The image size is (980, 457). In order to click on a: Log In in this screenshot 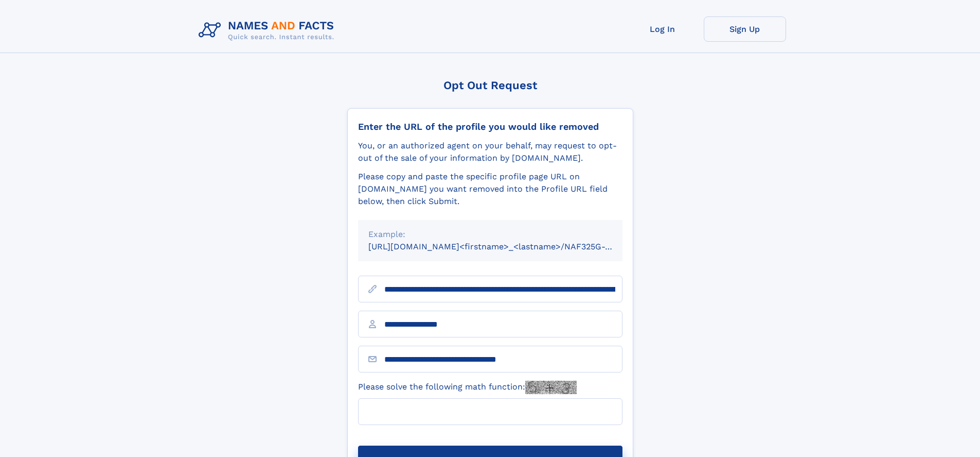, I will do `click(663, 29)`.